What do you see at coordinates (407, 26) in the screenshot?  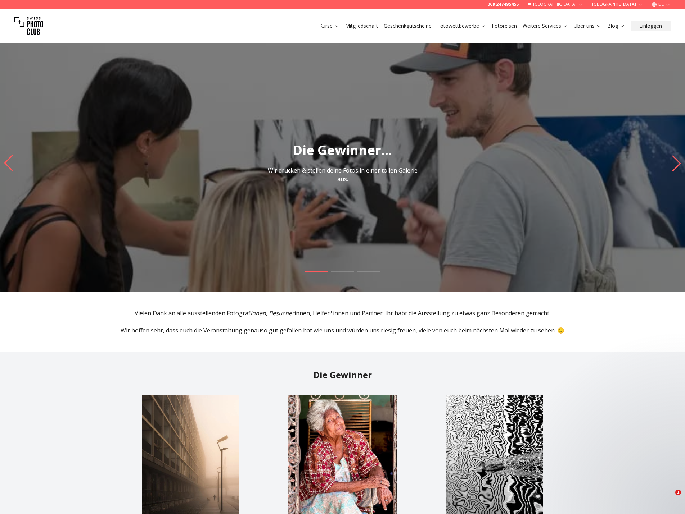 I see `button: Geschenkgutscheine` at bounding box center [407, 26].